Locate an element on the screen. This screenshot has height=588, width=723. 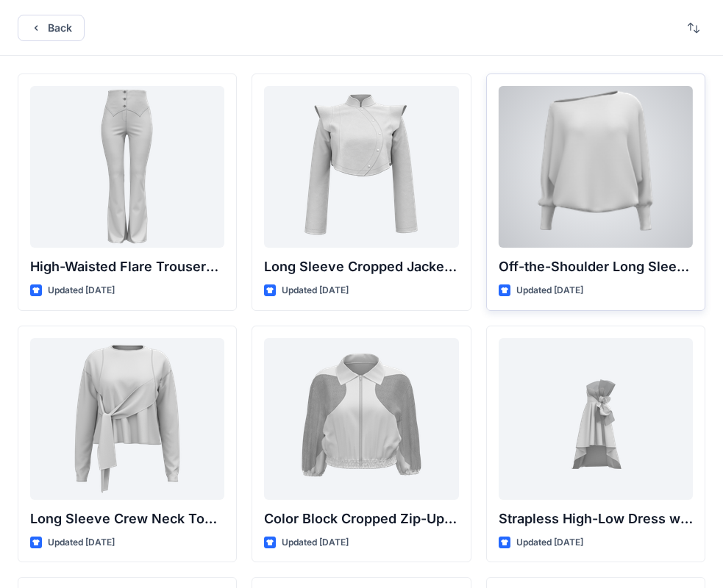
a: Long Sleeve Crew Neck Top with Asymmetrical Tie Detail is located at coordinates (128, 419).